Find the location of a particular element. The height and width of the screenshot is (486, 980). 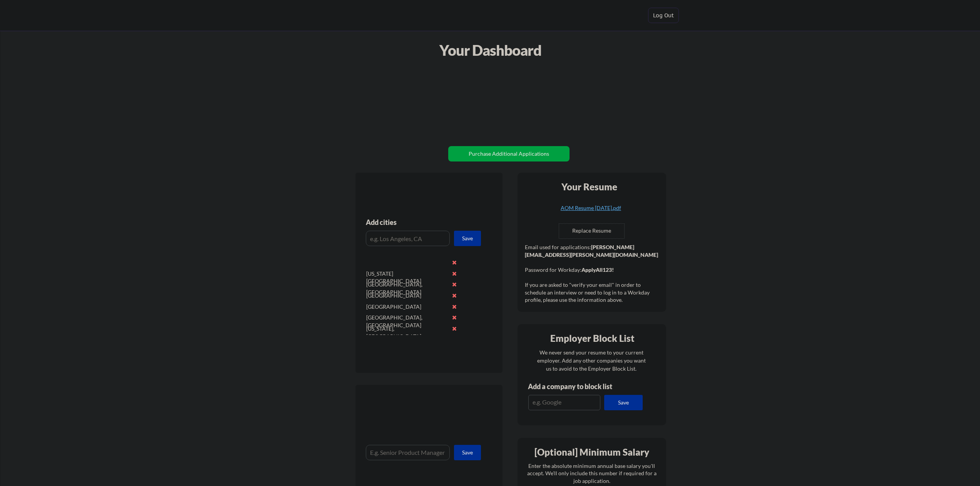

div: Employer Block List is located at coordinates (592, 338).